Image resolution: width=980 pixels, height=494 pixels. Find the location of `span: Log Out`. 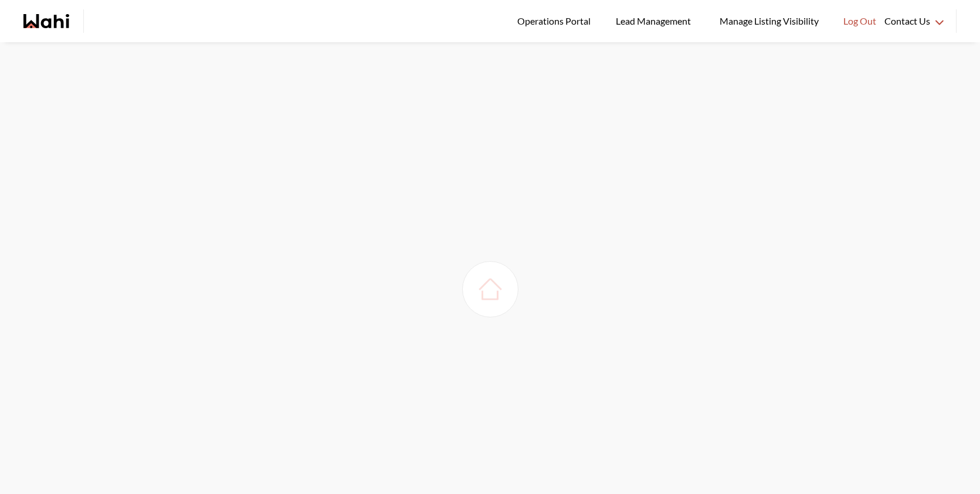

span: Log Out is located at coordinates (860, 21).